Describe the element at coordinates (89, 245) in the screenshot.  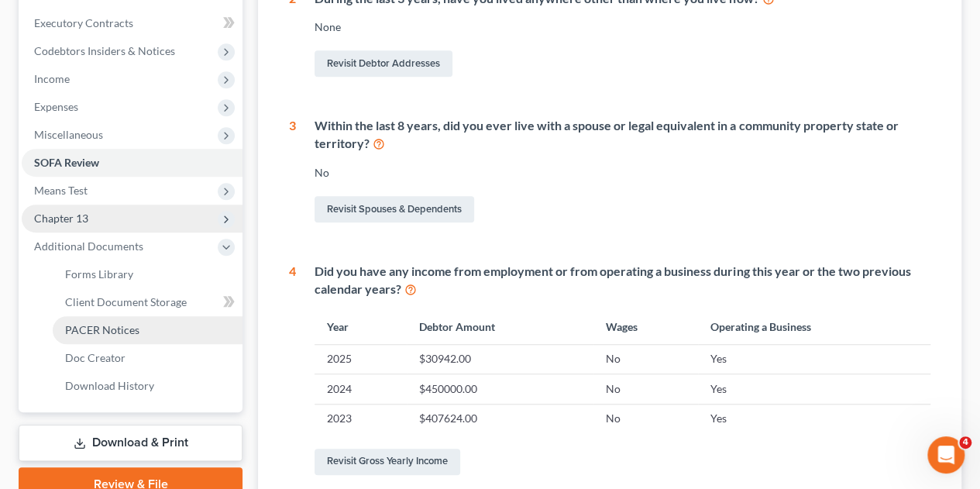
I see `span: Additional Documents` at that location.